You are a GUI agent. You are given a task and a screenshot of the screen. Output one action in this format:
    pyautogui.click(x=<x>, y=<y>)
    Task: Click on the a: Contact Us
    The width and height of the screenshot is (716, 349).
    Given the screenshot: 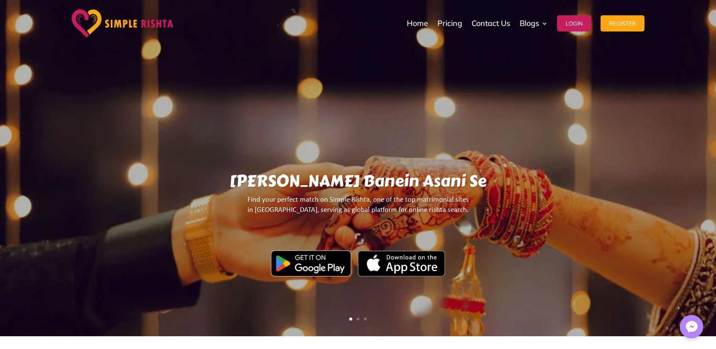 What is the action you would take?
    pyautogui.click(x=491, y=23)
    